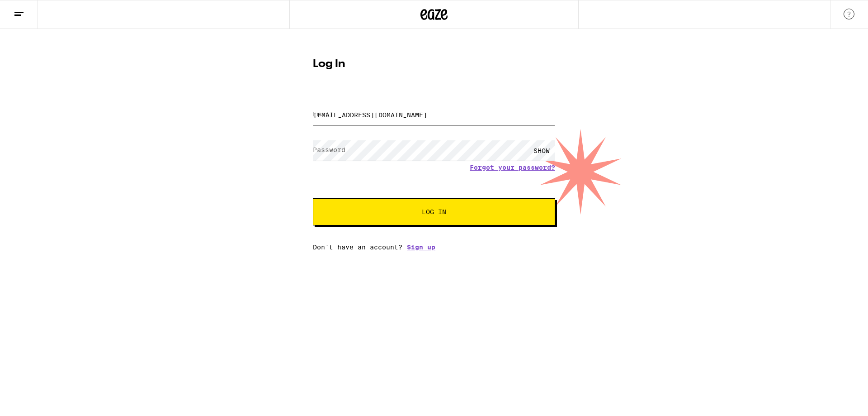  What do you see at coordinates (512, 167) in the screenshot?
I see `a: Forgot your password?` at bounding box center [512, 167].